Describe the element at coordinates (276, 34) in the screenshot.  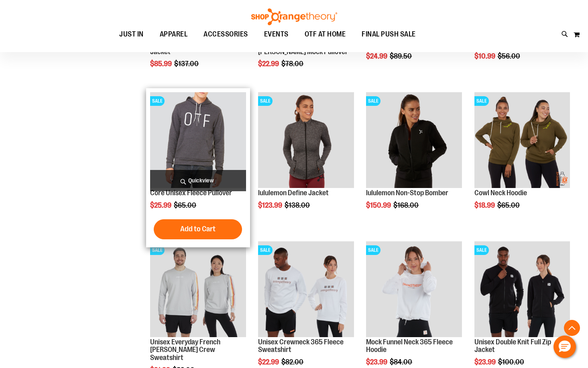
I see `span: EVENTS` at that location.